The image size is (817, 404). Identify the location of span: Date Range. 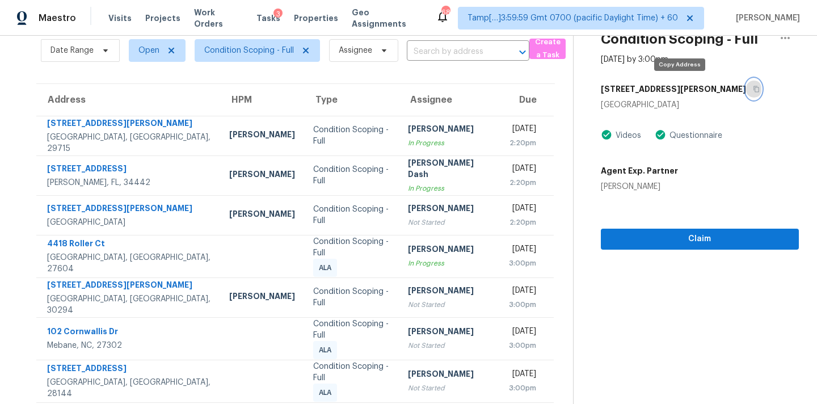
(72, 51).